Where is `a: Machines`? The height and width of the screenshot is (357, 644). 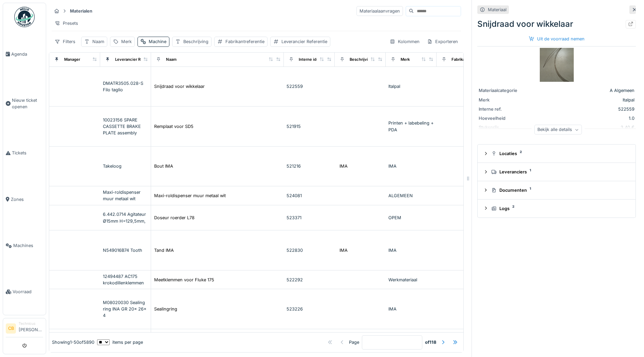
a: Machines is located at coordinates (25, 246).